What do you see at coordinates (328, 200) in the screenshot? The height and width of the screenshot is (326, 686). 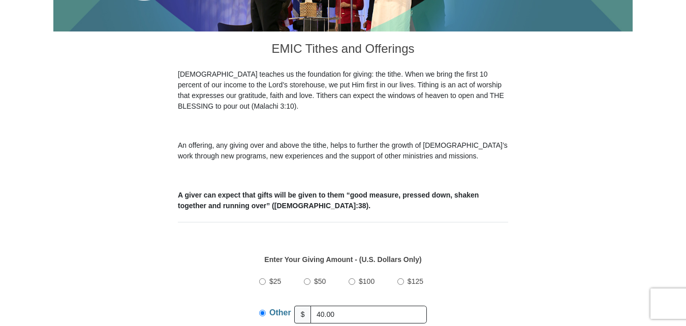 I see `b: A giver can expect that gifts will be given to them “good measure, pressed down, shaken together ...` at bounding box center [328, 200].